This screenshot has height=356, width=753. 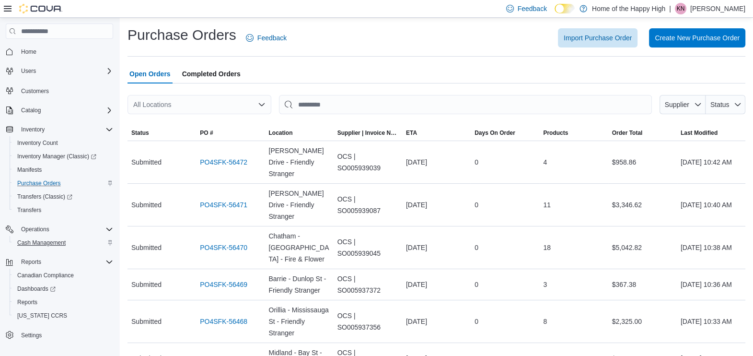 What do you see at coordinates (368, 247) in the screenshot?
I see `div: OCS | SO005939045` at bounding box center [368, 247].